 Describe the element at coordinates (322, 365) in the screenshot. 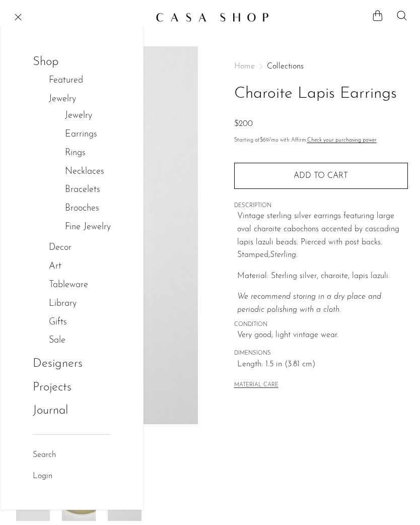

I see `span: Length: 1.5 in (3.81 cm)` at that location.